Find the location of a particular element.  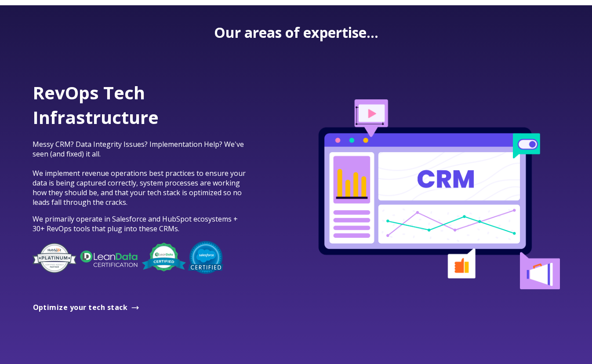

strong: Our areas of expertise... is located at coordinates (296, 32).